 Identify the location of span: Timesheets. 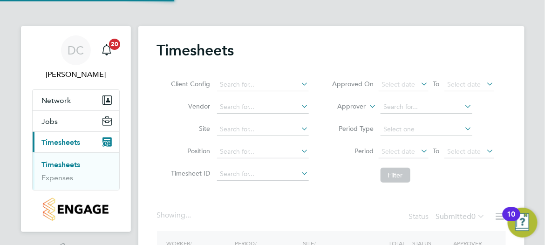
(61, 142).